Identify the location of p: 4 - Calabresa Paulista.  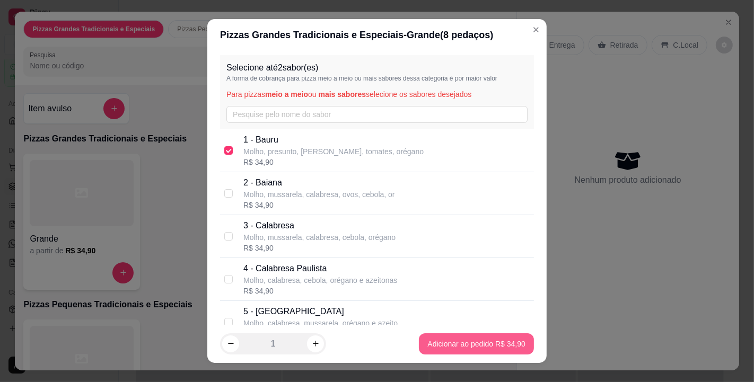
(320, 269).